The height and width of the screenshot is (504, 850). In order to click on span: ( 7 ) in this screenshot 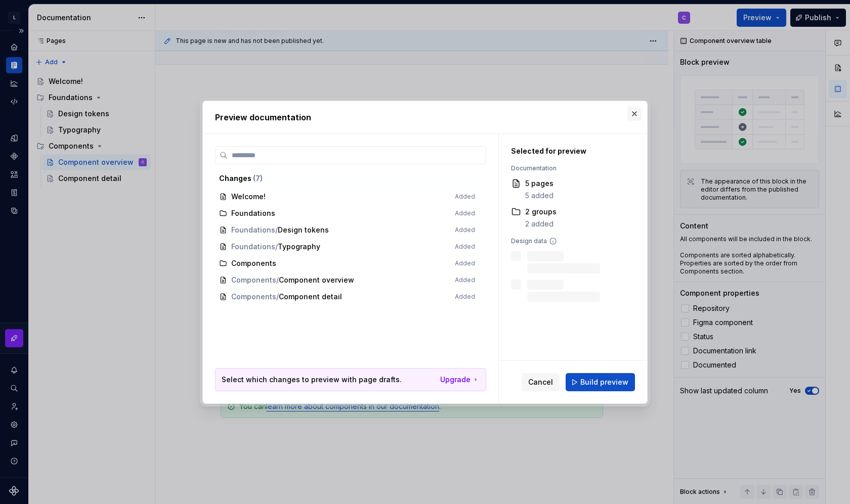, I will do `click(258, 178)`.